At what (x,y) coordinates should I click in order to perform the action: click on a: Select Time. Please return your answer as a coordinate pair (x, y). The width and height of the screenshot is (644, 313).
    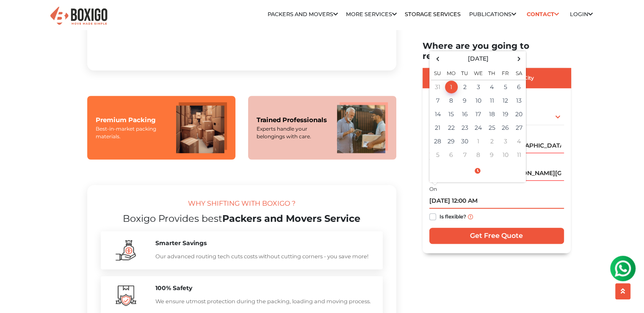
    Looking at the image, I should click on (478, 171).